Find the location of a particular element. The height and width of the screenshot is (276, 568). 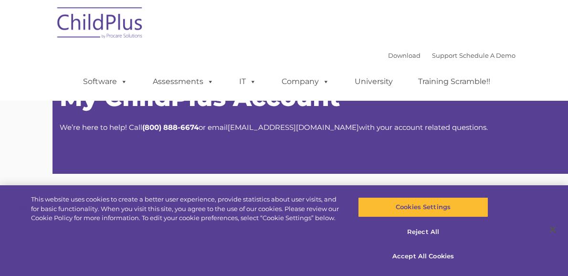

a: Training Scramble!! is located at coordinates (454, 82).